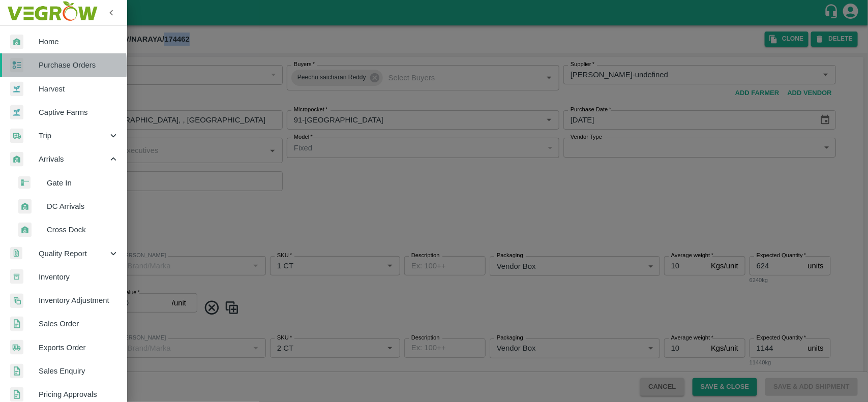 The image size is (868, 402). What do you see at coordinates (17, 136) in the screenshot?
I see `img: delivery` at bounding box center [17, 136].